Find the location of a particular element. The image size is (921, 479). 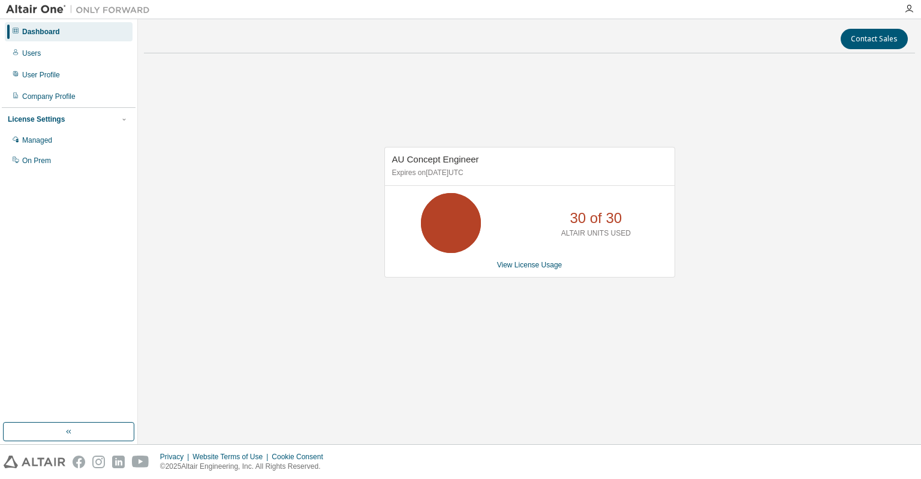

div: Cookie Consent is located at coordinates (300, 457).